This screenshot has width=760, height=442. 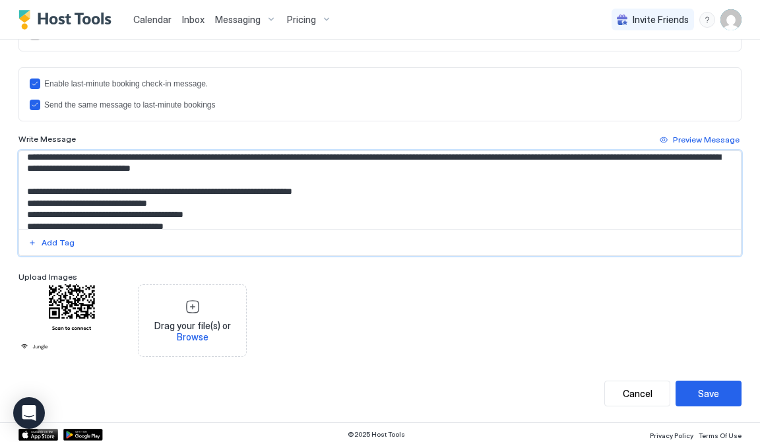 What do you see at coordinates (47, 139) in the screenshot?
I see `span: Write Message` at bounding box center [47, 139].